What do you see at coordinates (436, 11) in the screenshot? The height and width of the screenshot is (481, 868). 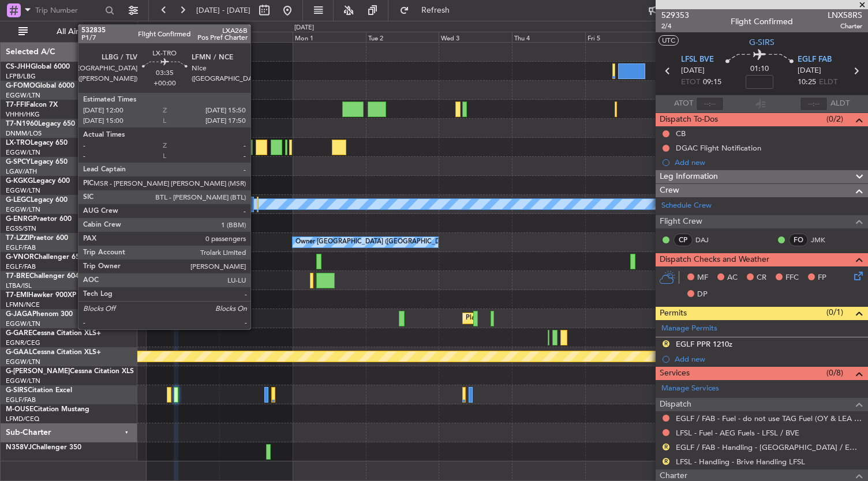 I see `span: Refresh` at bounding box center [436, 11].